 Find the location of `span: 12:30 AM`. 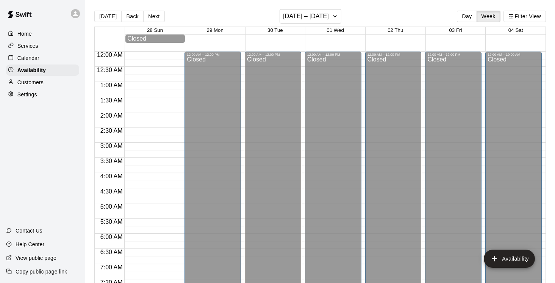

span: 12:30 AM is located at coordinates (110, 70).